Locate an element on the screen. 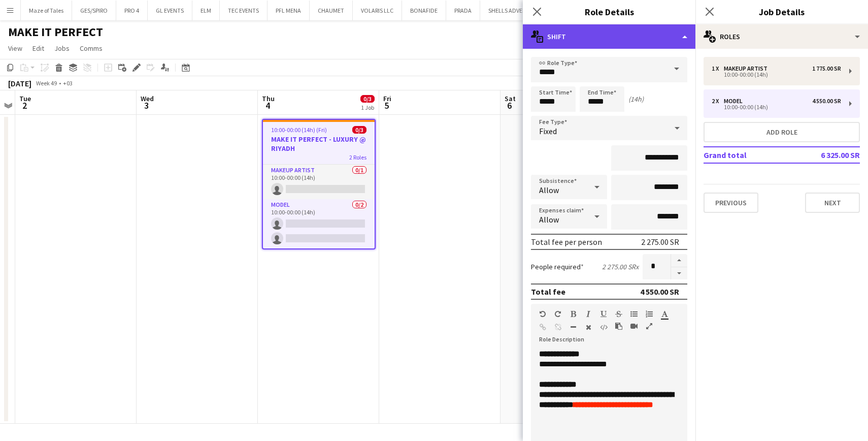 The image size is (868, 441). button: Paste as plain text is located at coordinates (619, 326).